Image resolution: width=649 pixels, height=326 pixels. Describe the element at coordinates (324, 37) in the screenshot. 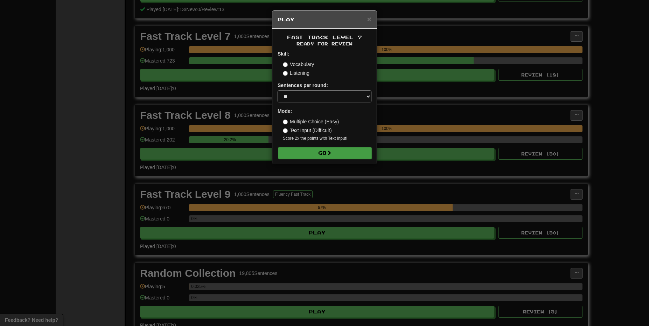

I see `span: Fast Track Level 7` at that location.